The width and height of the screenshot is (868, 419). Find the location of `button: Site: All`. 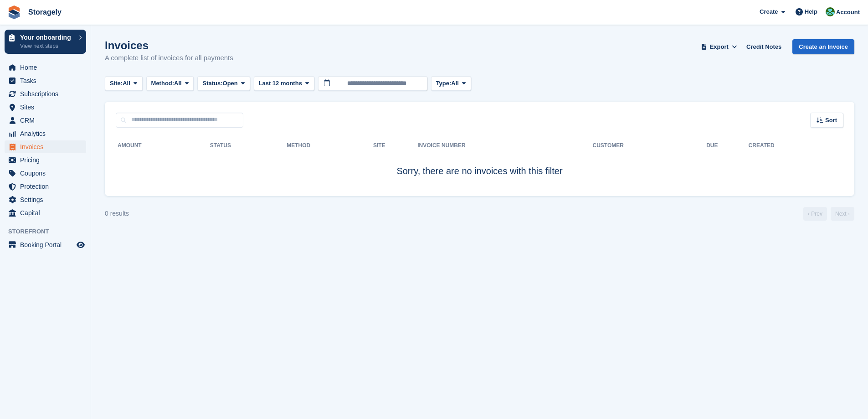

button: Site: All is located at coordinates (123, 84).